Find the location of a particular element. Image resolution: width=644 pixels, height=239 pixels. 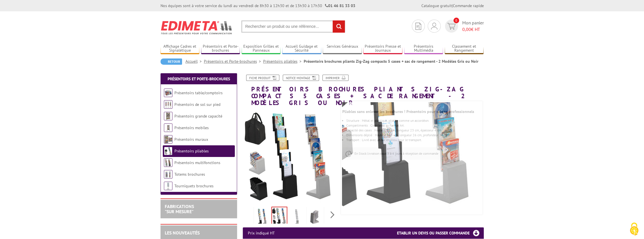

img: presentoirs_zig_zag_noir_deplie_gris_noir_215309_213200_fiche_presentation.jpg is located at coordinates (261, 217).